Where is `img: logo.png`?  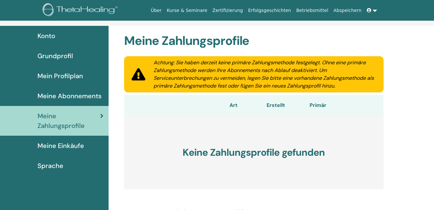 img: logo.png is located at coordinates (81, 10).